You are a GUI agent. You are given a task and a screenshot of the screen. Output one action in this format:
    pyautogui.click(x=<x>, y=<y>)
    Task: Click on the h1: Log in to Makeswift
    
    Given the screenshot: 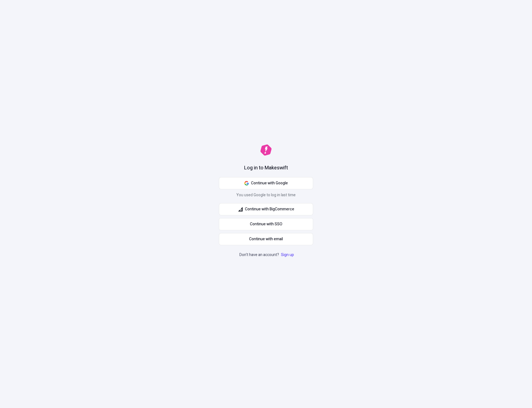 What is the action you would take?
    pyautogui.click(x=266, y=168)
    